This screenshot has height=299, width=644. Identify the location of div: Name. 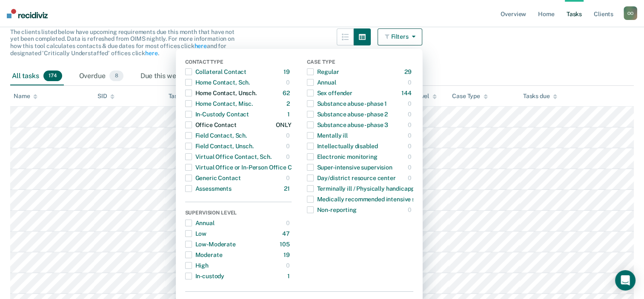
(26, 96).